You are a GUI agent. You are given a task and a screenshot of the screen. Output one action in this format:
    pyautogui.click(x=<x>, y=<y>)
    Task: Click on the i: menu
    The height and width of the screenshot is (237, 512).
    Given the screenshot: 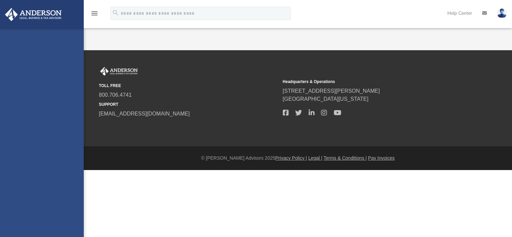 What is the action you would take?
    pyautogui.click(x=94, y=13)
    